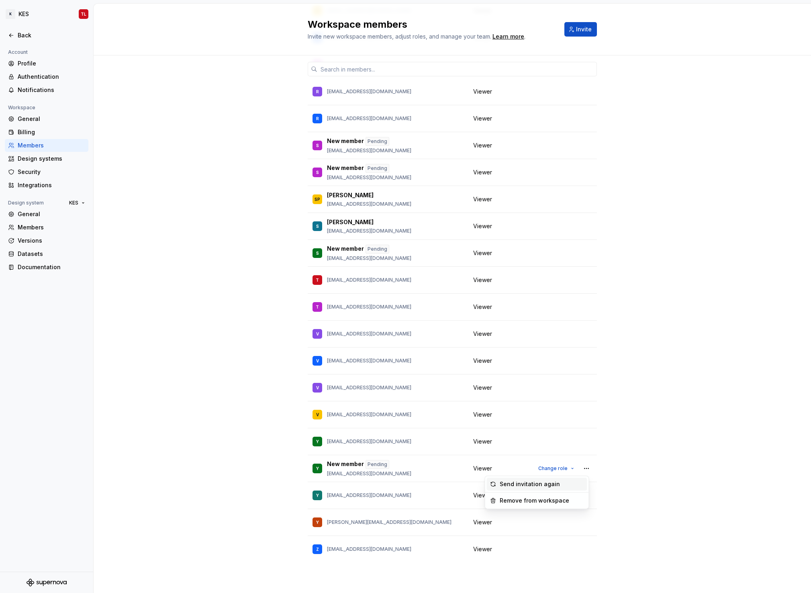 This screenshot has width=811, height=593. Describe the element at coordinates (399, 36) in the screenshot. I see `span: Invite new workspace members, adjust roles, and manage your team.` at that location.